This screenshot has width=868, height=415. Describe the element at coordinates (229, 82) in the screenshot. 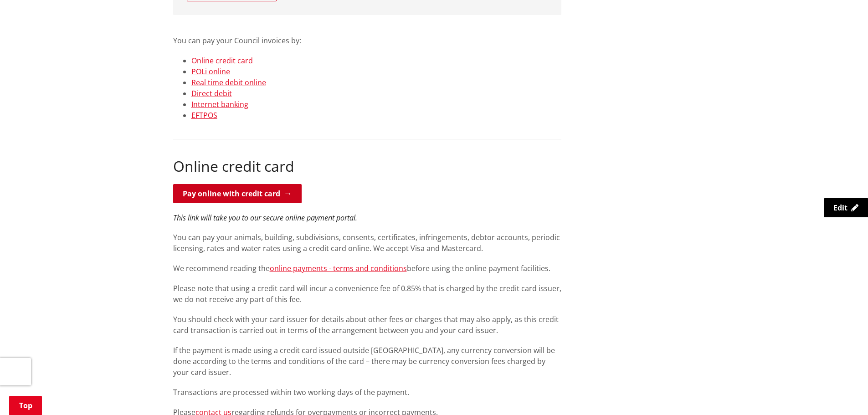

I see `a: Real time debit online` at that location.